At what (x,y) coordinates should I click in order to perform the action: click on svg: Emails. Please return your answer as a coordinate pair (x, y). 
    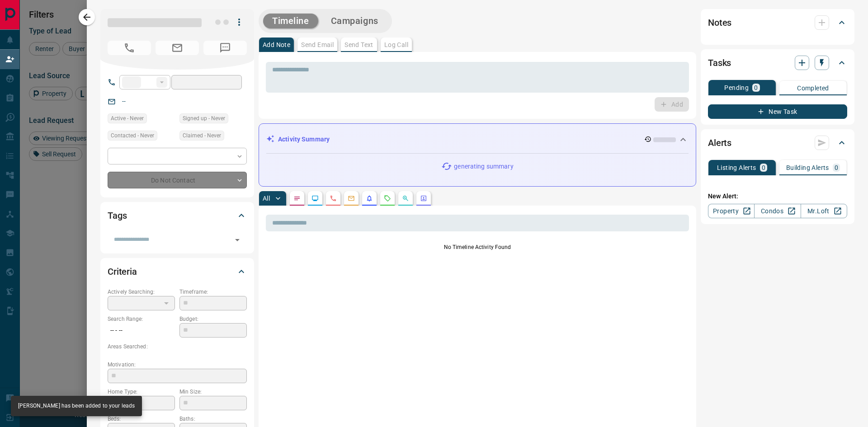
    Looking at the image, I should click on (352, 198).